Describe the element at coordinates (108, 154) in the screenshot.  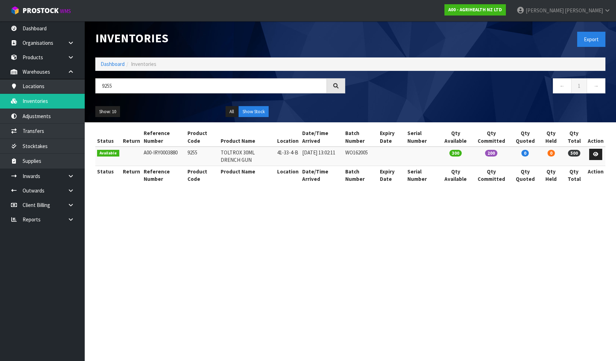
I see `span: Available` at that location.